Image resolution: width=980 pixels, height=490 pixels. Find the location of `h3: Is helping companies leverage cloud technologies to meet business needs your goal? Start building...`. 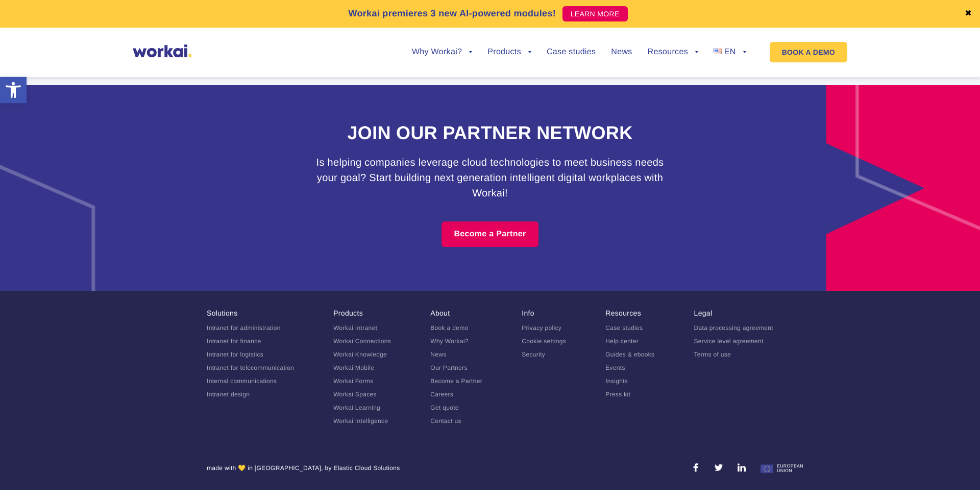

h3: Is helping companies leverage cloud technologies to meet business needs your goal? Start building... is located at coordinates (490, 178).